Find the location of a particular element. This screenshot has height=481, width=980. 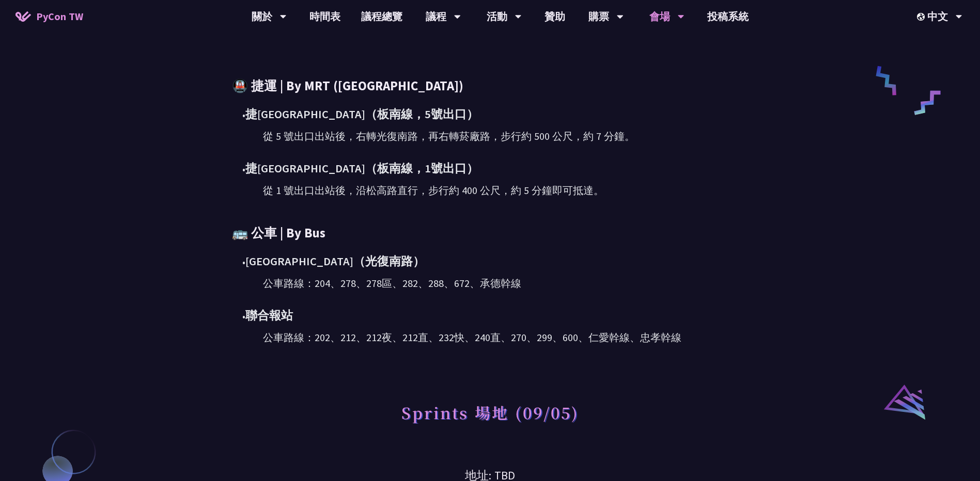

h1: Sprints 場地 (09/05) is located at coordinates (490, 412).